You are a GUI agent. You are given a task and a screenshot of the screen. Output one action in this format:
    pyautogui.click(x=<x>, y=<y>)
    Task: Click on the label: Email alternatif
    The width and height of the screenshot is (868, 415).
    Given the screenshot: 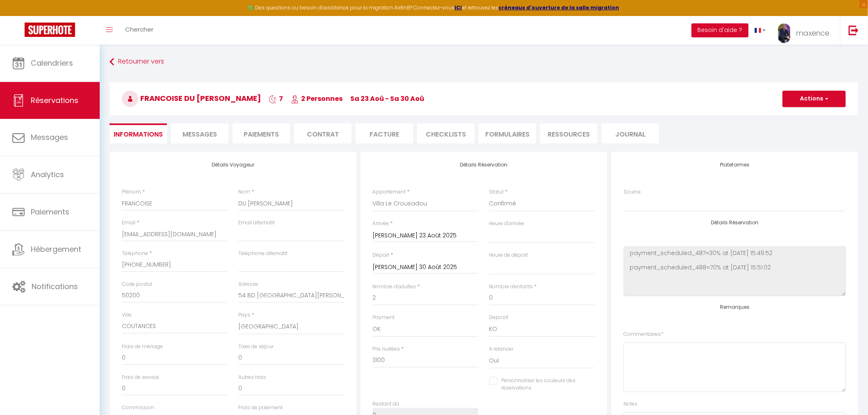 What is the action you would take?
    pyautogui.click(x=256, y=223)
    